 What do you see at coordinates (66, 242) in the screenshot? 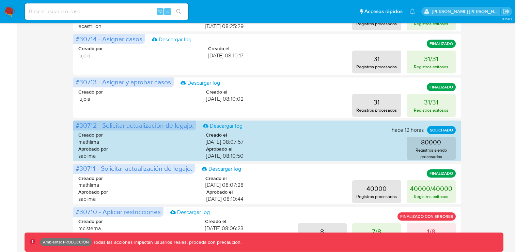
I see `p: Ambiente: PRODUCCIÓN` at bounding box center [66, 242].